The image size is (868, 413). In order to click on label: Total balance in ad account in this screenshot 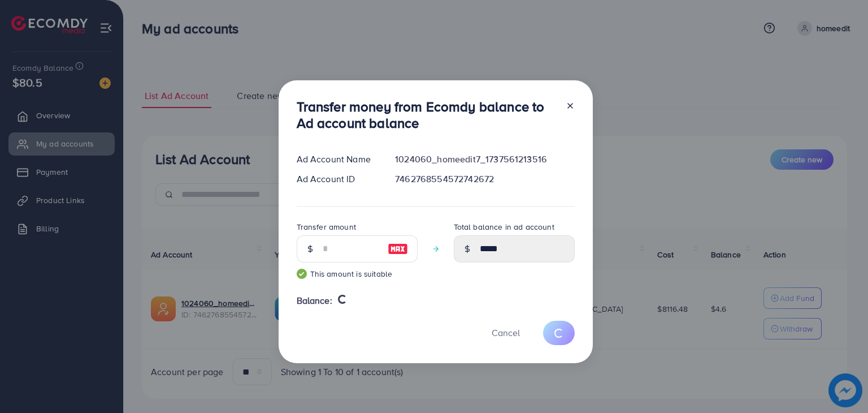, I will do `click(504, 227)`.